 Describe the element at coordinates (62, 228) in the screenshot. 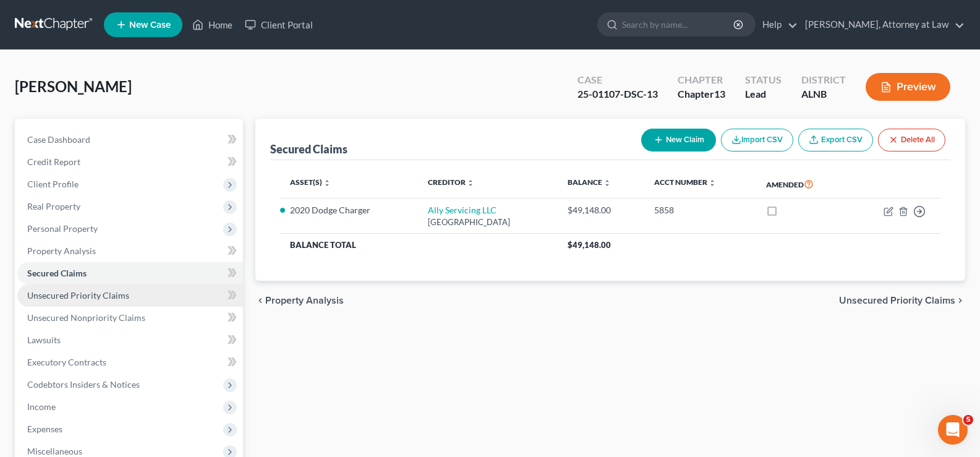

I see `span: Personal Property` at that location.